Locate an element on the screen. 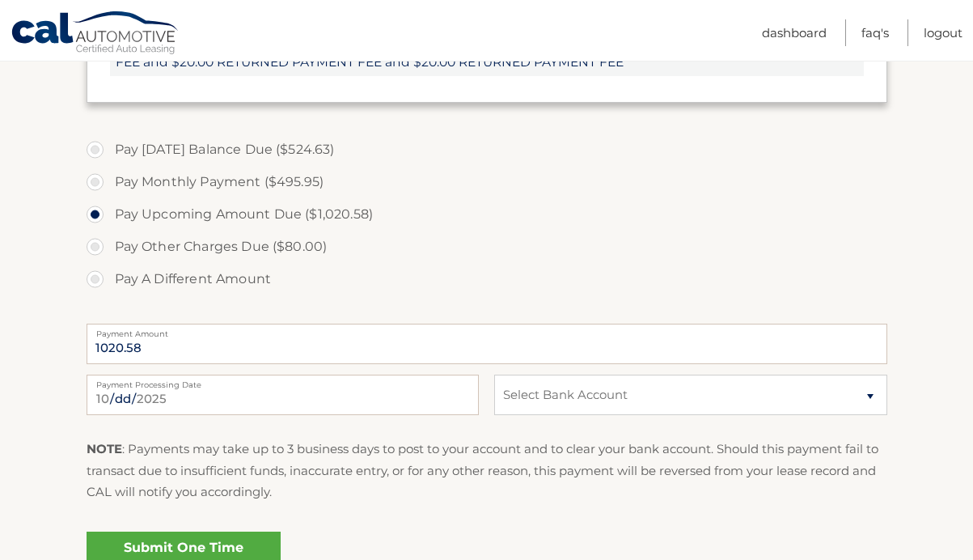 This screenshot has width=973, height=560. input: Payment Date is located at coordinates (283, 395).